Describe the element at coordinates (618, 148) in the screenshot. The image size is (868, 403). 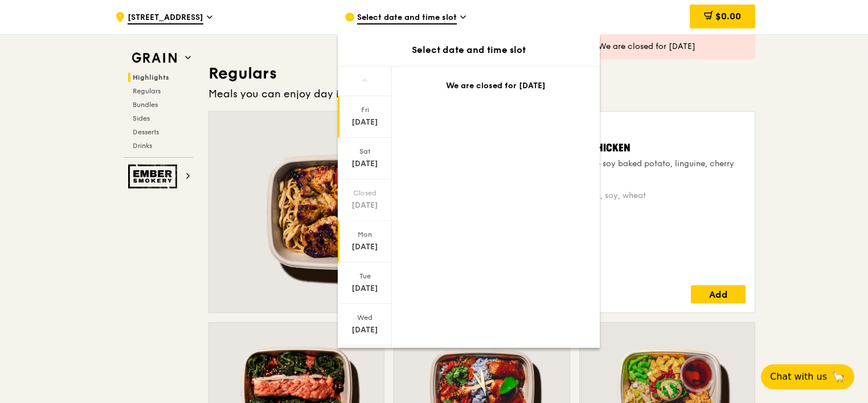
I see `div: Honey Duo Mustard Chicken` at that location.